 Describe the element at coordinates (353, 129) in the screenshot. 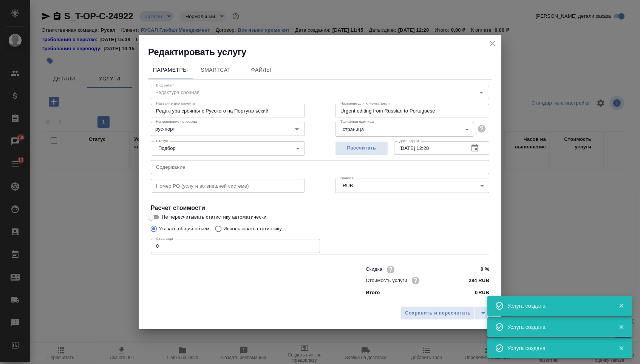

I see `button: страница` at that location.